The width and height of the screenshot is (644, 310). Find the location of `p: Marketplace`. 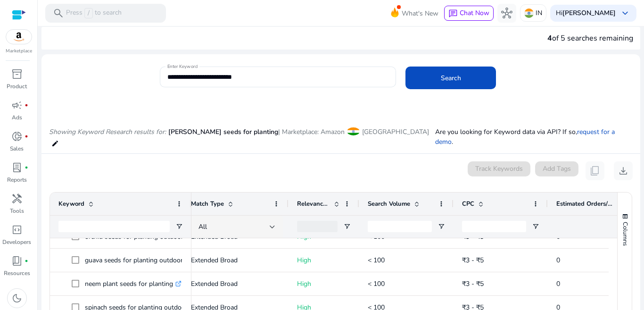

p: Marketplace is located at coordinates (19, 51).